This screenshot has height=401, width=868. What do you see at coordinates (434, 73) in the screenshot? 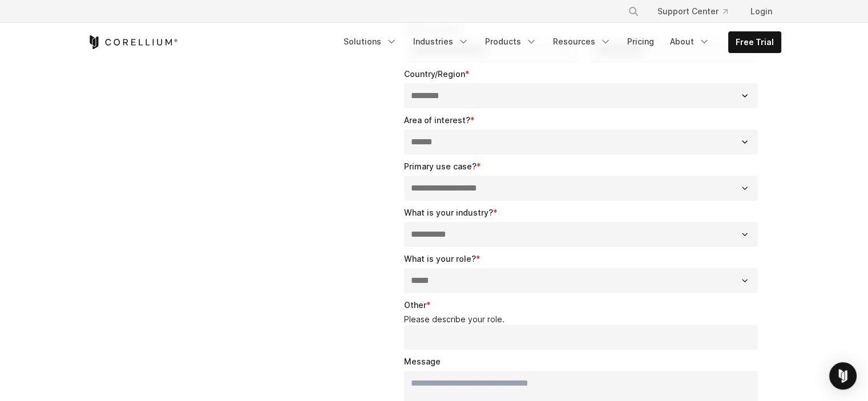
I see `span: Country/Region` at bounding box center [434, 73].